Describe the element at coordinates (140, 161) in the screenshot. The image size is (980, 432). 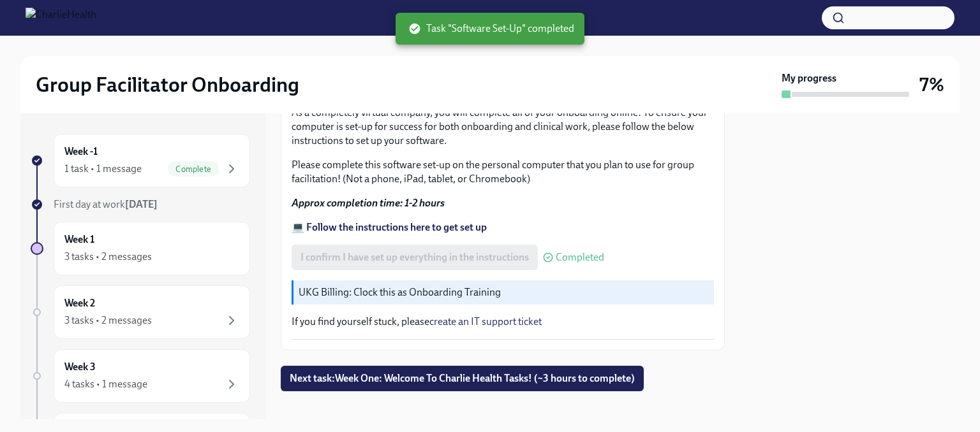
I see `a: Week -11 task • 1 messageComplete` at that location.